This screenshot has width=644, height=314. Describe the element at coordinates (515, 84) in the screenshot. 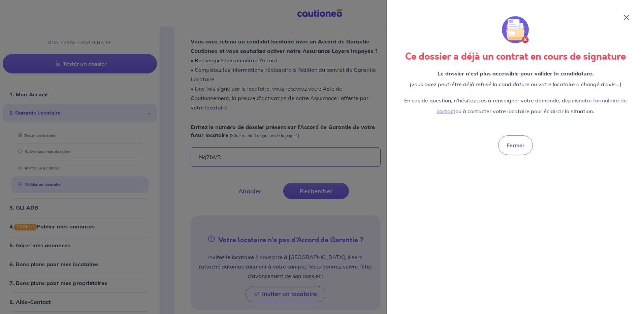

I see `em: (vous avez peut-être déjà refusé la candidature ou votre locataire a changé d’avis...)` at that location.